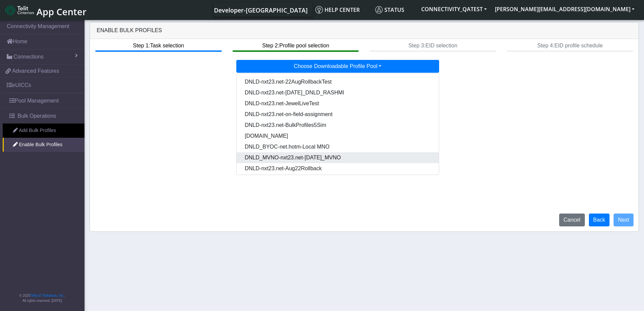 The image size is (644, 311). I want to click on a: App Center, so click(46, 10).